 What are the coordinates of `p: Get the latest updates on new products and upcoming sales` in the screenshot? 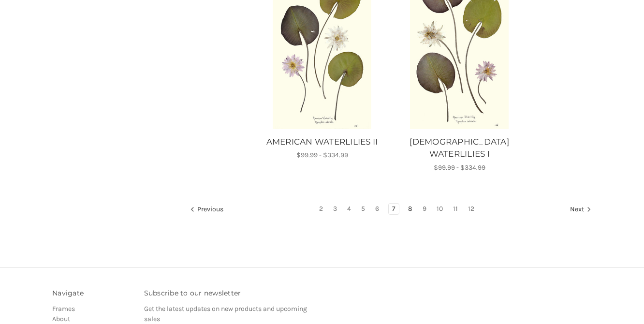 It's located at (230, 313).